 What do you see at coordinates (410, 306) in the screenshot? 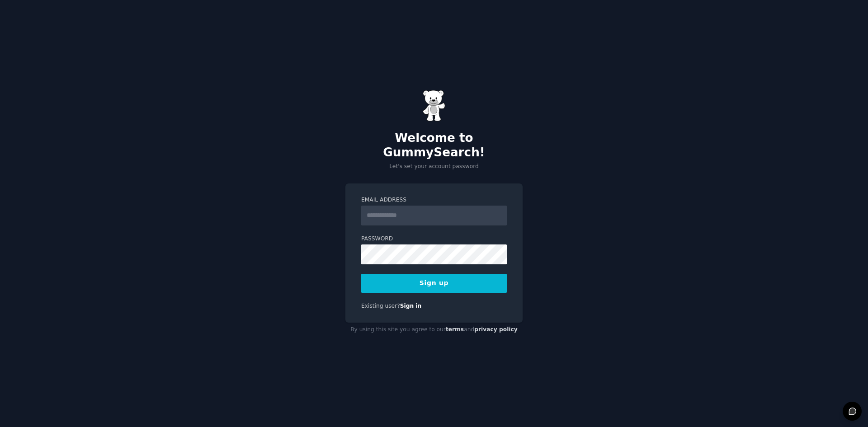
I see `a: Sign in` at bounding box center [410, 306].